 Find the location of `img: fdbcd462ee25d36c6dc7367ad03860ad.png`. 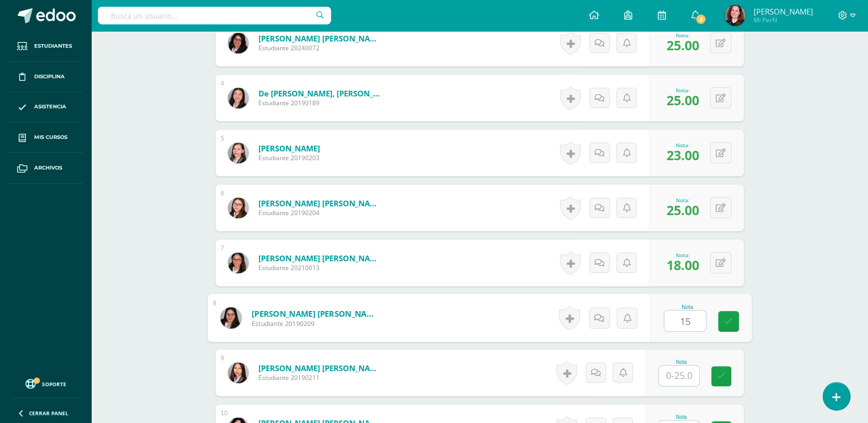

img: fdbcd462ee25d36c6dc7367ad03860ad.png is located at coordinates (238, 373).